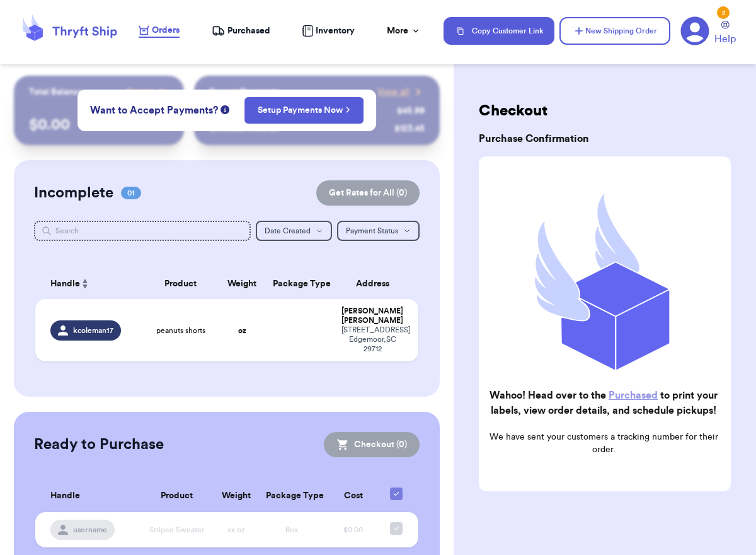 The image size is (756, 555). What do you see at coordinates (723, 13) in the screenshot?
I see `div: 2` at bounding box center [723, 13].